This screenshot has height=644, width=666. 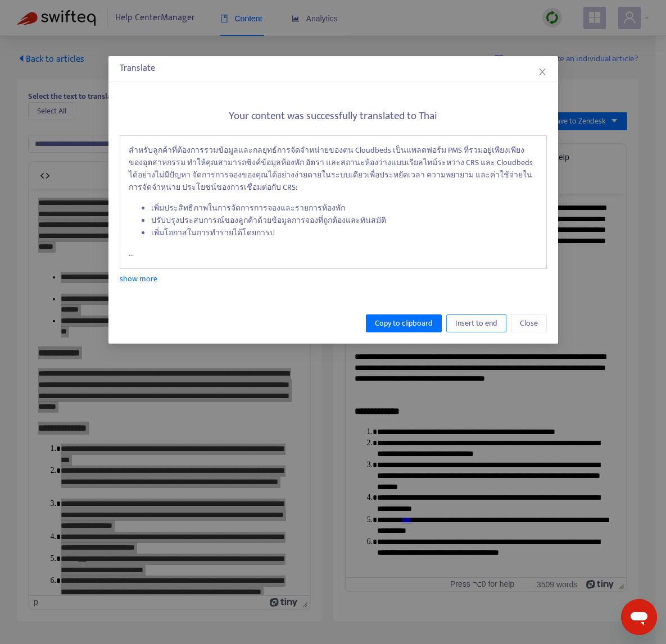 I want to click on span: Close, so click(x=529, y=323).